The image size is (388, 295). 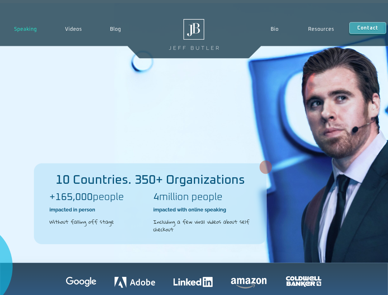 What do you see at coordinates (156, 197) in the screenshot?
I see `b: 4` at bounding box center [156, 197].